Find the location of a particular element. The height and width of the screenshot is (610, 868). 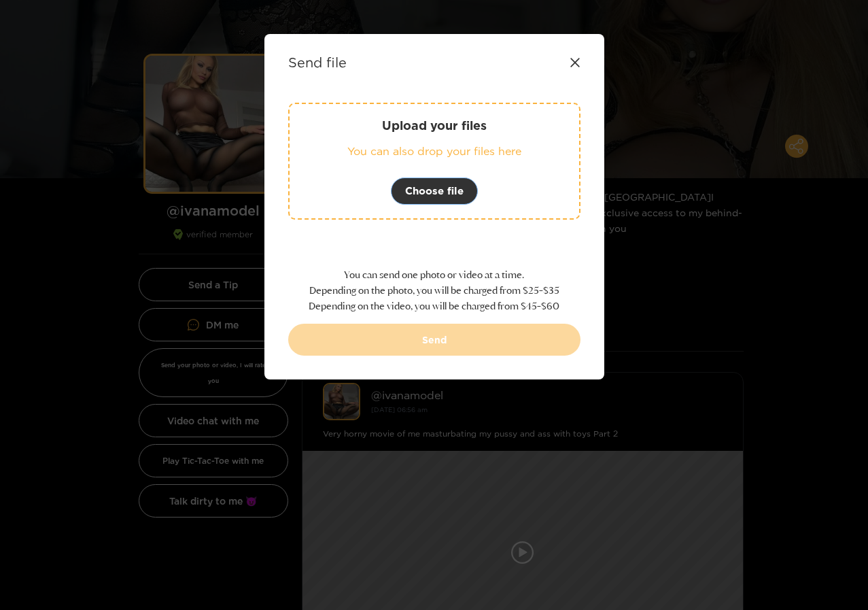

button: Choose file is located at coordinates (435, 191).